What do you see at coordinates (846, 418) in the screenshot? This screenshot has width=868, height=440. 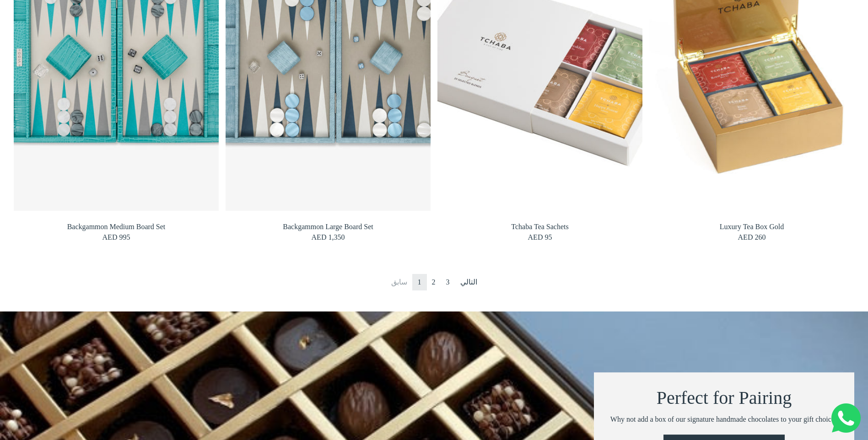 I see `img: Whatsapp` at bounding box center [846, 418].